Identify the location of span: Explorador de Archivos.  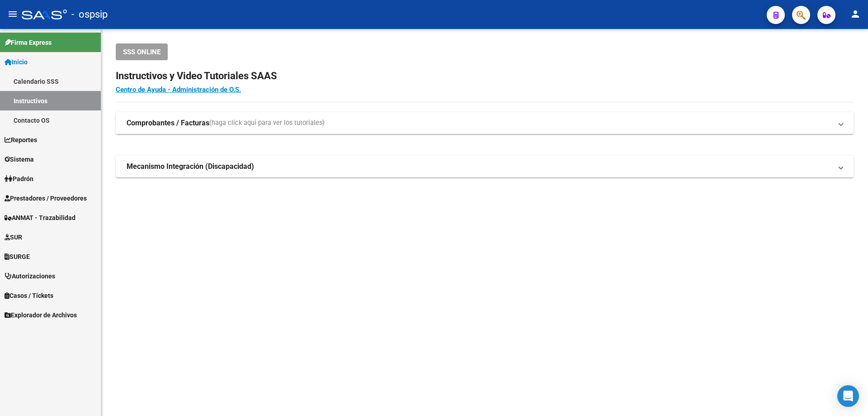
(40, 315).